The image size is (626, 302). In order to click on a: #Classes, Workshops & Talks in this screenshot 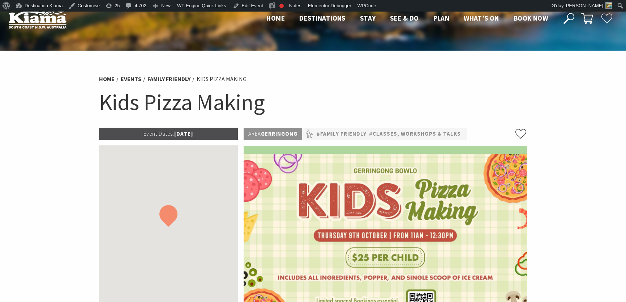, I will do `click(415, 134)`.